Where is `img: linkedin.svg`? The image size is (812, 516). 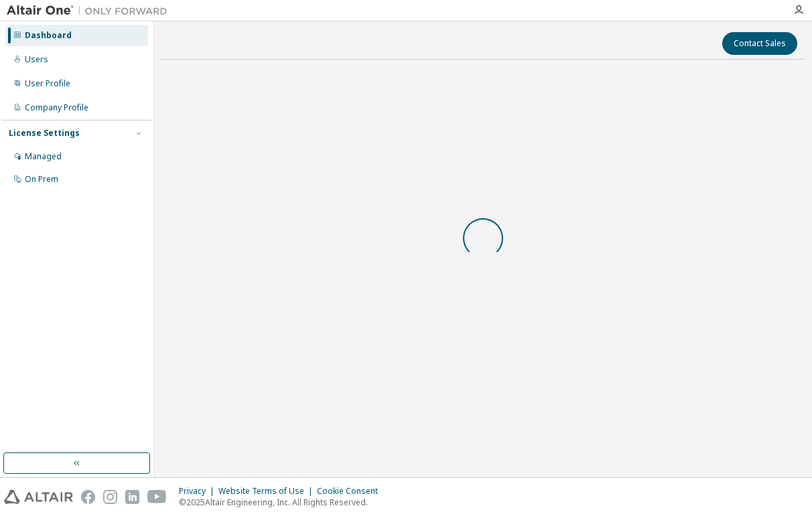
img: linkedin.svg is located at coordinates (132, 497).